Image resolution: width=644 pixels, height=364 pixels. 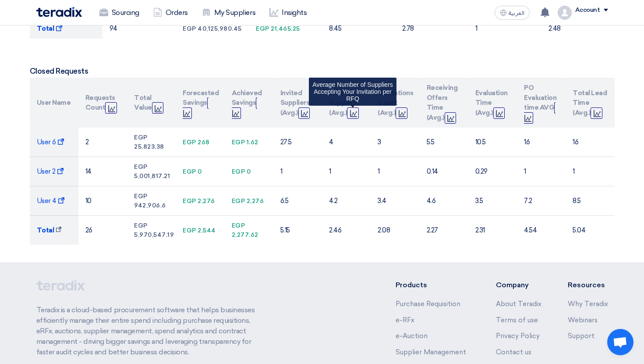 What do you see at coordinates (578, 28) in the screenshot?
I see `td: 2.48` at bounding box center [578, 28].